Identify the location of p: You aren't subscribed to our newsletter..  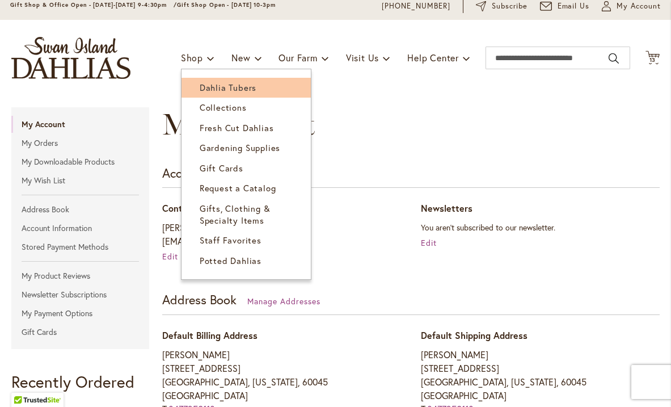
(540, 228).